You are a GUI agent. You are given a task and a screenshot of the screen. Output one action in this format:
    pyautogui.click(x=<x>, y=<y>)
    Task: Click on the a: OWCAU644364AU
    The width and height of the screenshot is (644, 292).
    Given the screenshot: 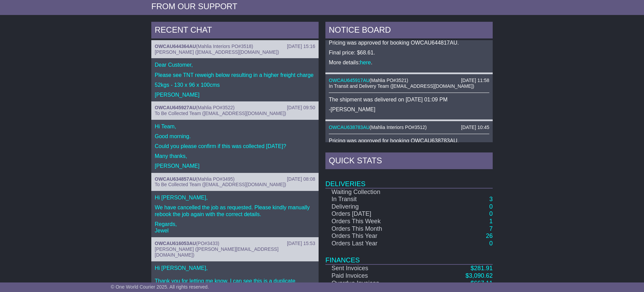 What is the action you would take?
    pyautogui.click(x=175, y=46)
    